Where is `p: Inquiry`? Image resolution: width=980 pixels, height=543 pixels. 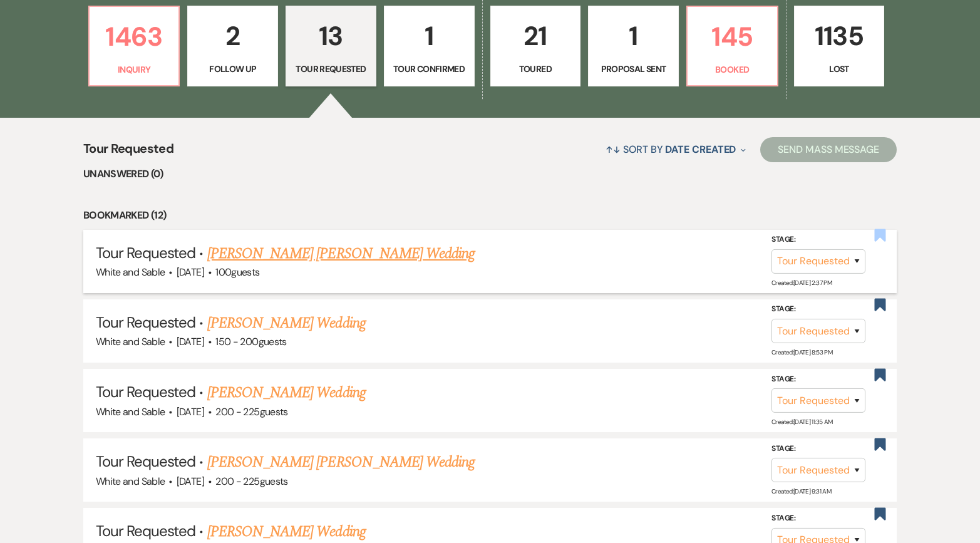 p: Inquiry is located at coordinates (134, 69).